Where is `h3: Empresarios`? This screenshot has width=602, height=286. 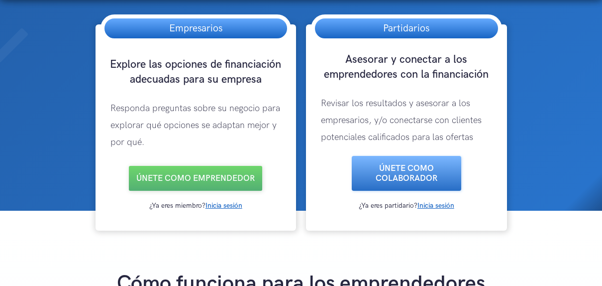 h3: Empresarios is located at coordinates (196, 28).